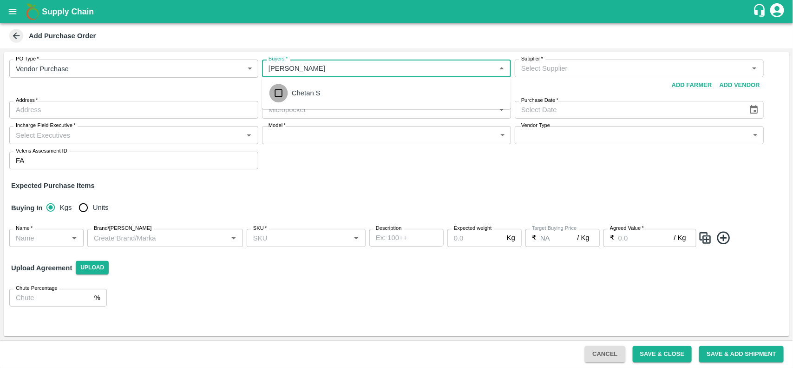 The width and height of the screenshot is (793, 368). I want to click on button: Add Farmer, so click(692, 85).